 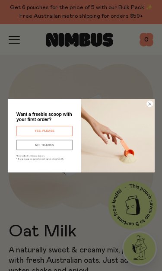 What do you see at coordinates (150, 103) in the screenshot?
I see `button: Close dialog` at bounding box center [150, 103].